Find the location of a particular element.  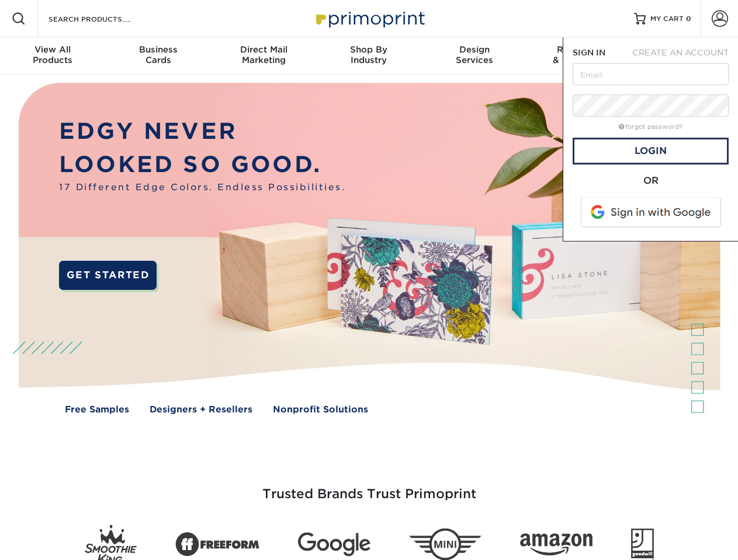

div: & Templates is located at coordinates (580, 55).